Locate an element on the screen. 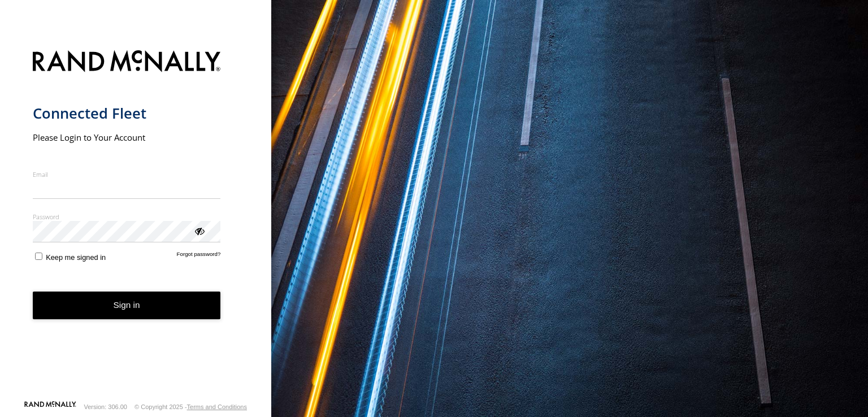 Image resolution: width=868 pixels, height=417 pixels. label: Password is located at coordinates (126, 217).